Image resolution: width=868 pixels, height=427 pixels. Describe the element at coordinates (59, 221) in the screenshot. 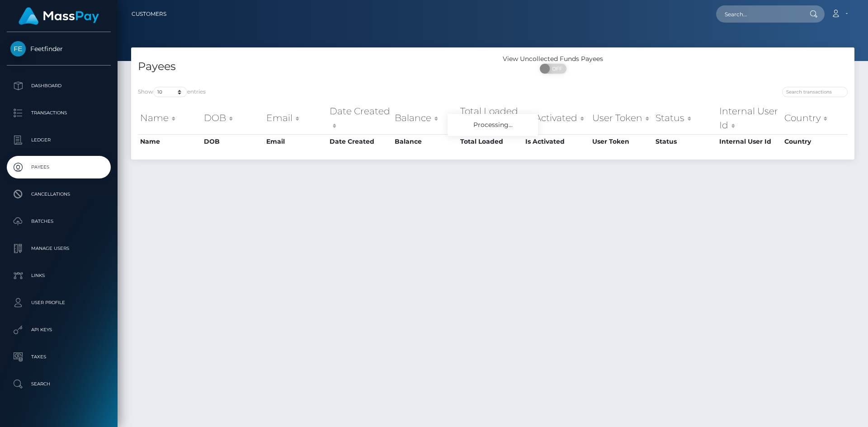

I see `a: Batches` at that location.